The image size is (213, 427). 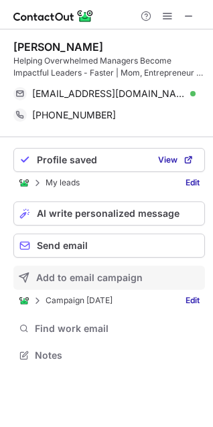 I want to click on span: Add to email campaign, so click(x=89, y=278).